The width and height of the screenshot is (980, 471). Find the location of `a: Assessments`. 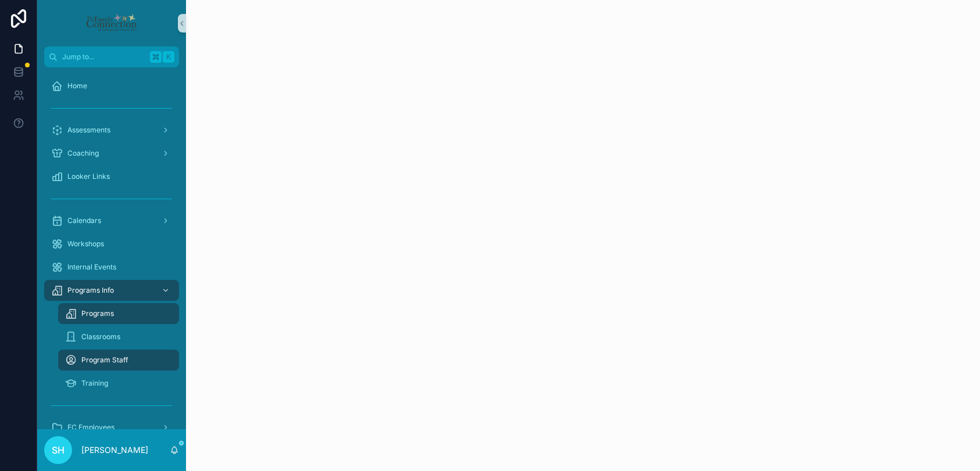

a: Assessments is located at coordinates (112, 131).